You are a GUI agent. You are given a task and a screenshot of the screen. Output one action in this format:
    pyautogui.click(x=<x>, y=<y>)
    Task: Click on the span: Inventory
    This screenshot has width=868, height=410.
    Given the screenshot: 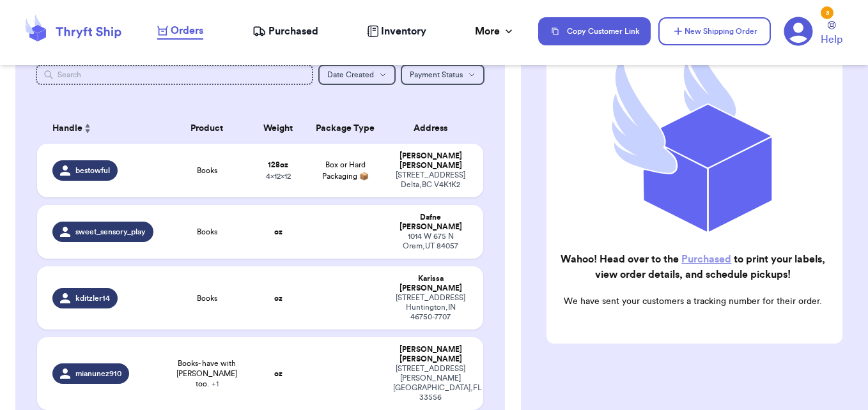 What is the action you would take?
    pyautogui.click(x=403, y=31)
    